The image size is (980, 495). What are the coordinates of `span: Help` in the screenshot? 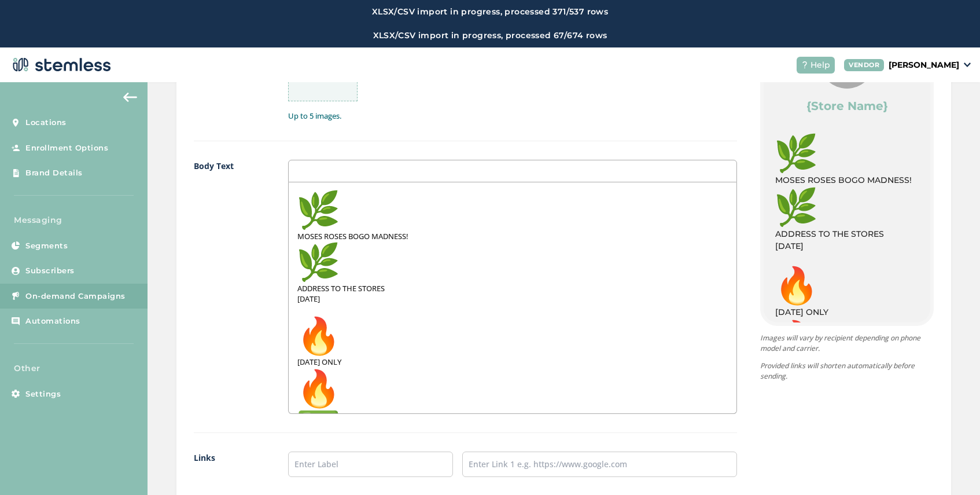 It's located at (821, 65).